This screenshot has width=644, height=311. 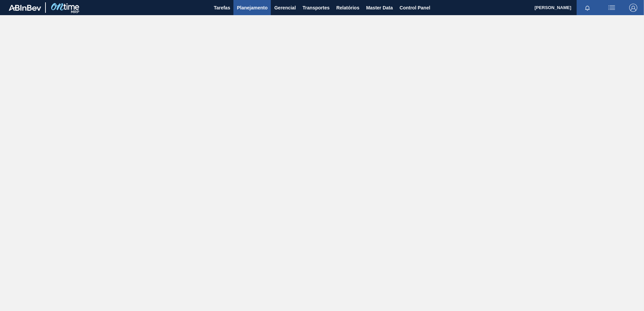 I want to click on img: TNhmsLtSVTkK8tSr43FrP2fwEKptu5GPRR3wAAAABJRU5ErkJggg==, so click(x=25, y=8).